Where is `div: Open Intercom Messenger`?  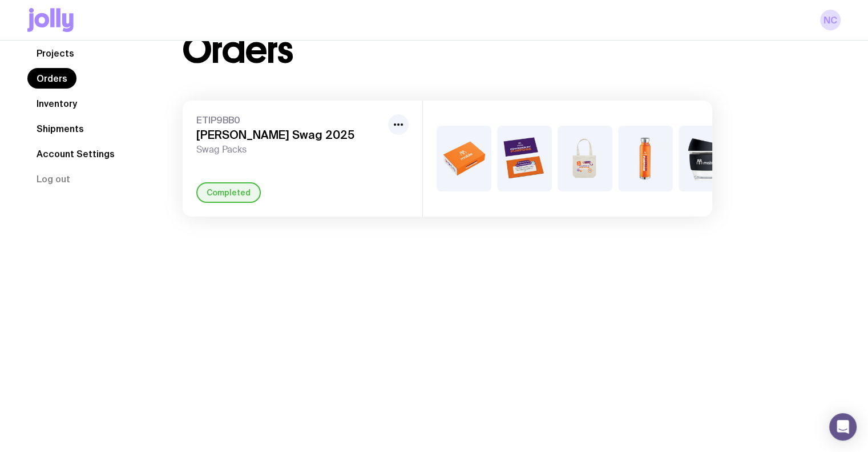 div: Open Intercom Messenger is located at coordinates (843, 427).